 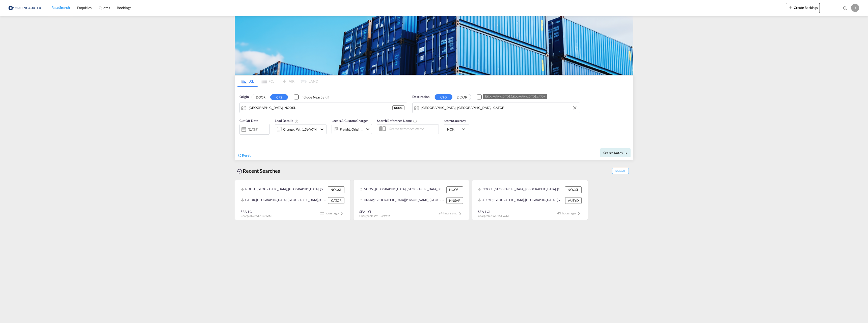 I want to click on span: Chargeable Wt. 5.52 W/M, so click(x=374, y=216).